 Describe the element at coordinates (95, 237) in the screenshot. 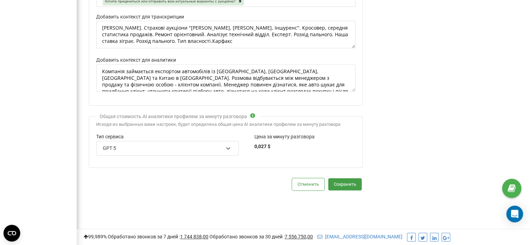

I see `span: 99,989%` at that location.